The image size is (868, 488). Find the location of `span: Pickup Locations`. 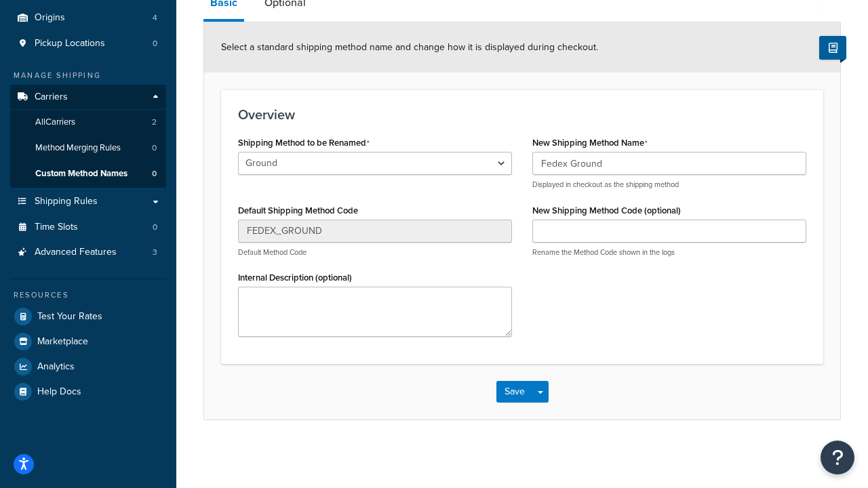

span: Pickup Locations is located at coordinates (70, 43).